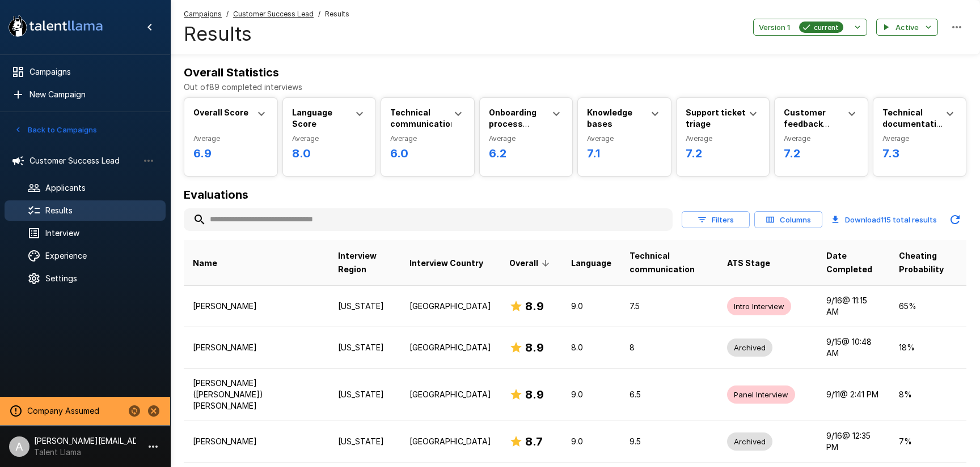 This screenshot has width=980, height=467. Describe the element at coordinates (749, 264) in the screenshot. I see `span: ATS Stage` at that location.